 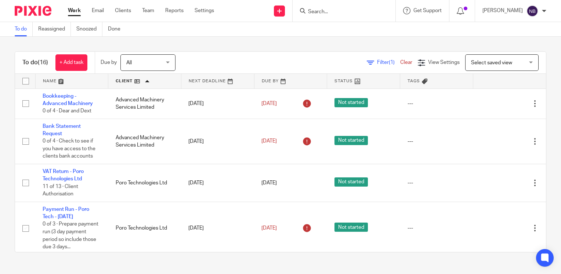 What do you see at coordinates (54, 29) in the screenshot?
I see `a: Reassigned` at bounding box center [54, 29].